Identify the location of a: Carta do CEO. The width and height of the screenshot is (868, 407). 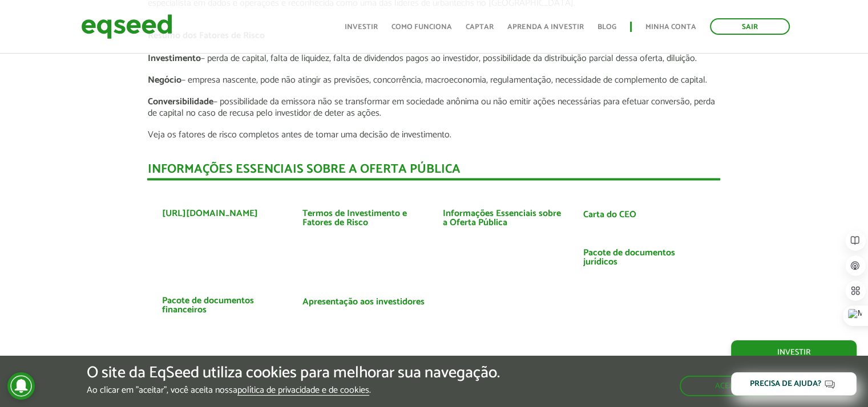
(609, 214).